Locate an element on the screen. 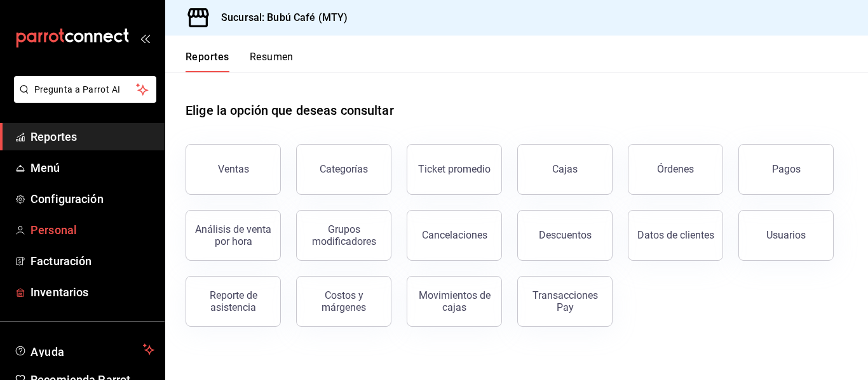 Image resolution: width=868 pixels, height=380 pixels. span: Inventarios is located at coordinates (92, 292).